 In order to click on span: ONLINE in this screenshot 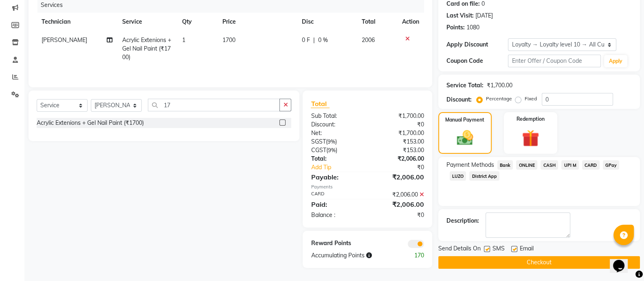, I will do `click(527, 165)`.